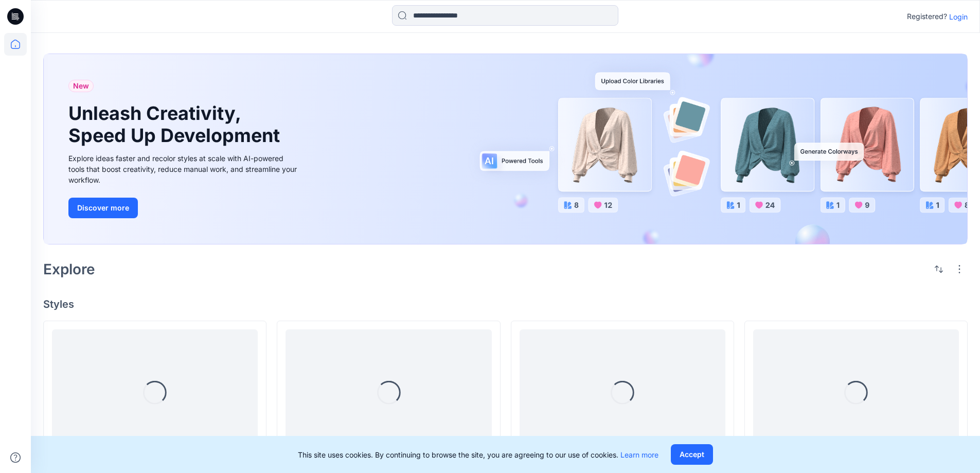 The image size is (980, 473). Describe the element at coordinates (692, 455) in the screenshot. I see `button: Accept` at that location.